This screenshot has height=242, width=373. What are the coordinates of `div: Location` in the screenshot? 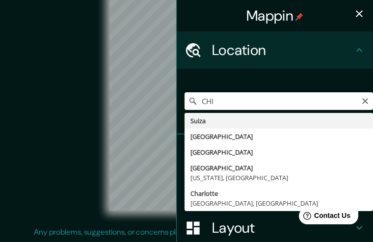 It's located at (275, 50).